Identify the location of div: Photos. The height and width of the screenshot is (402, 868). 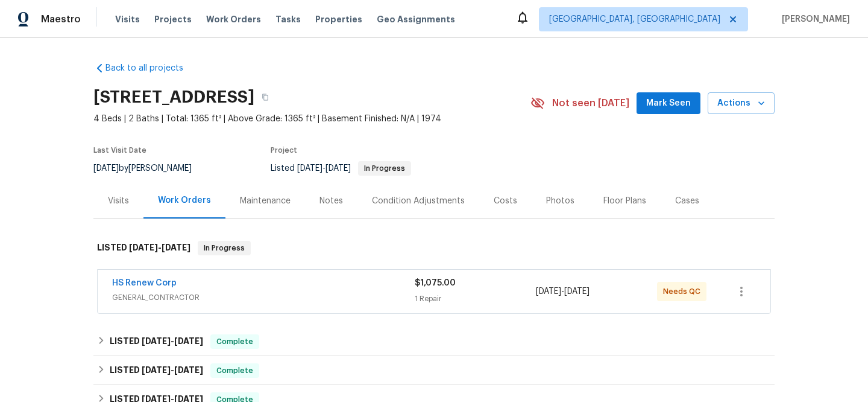
(560, 201).